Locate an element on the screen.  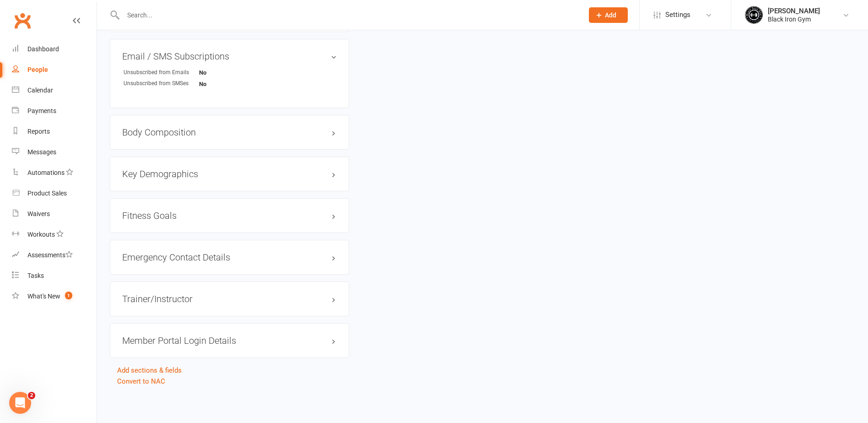
a: Add sections & fields is located at coordinates (149, 370).